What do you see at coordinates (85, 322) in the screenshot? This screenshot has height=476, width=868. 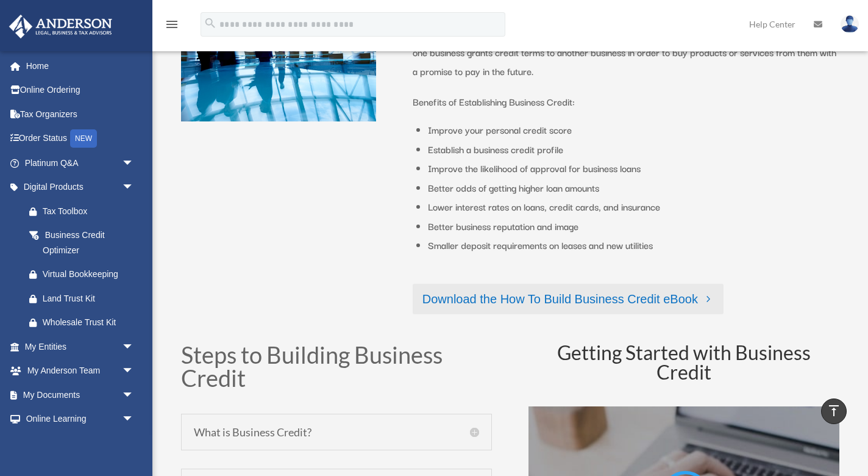 I see `a: Wholesale Trust Kit` at bounding box center [85, 322].